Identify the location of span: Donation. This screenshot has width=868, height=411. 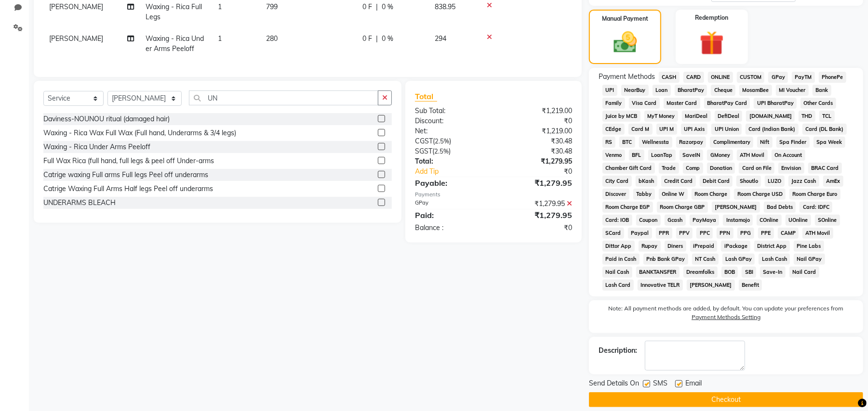
(721, 168).